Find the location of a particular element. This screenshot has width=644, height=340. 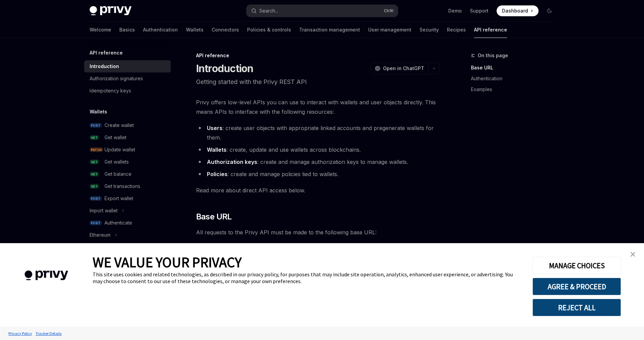

button: MANAGE CHOICES is located at coordinates (577, 265).